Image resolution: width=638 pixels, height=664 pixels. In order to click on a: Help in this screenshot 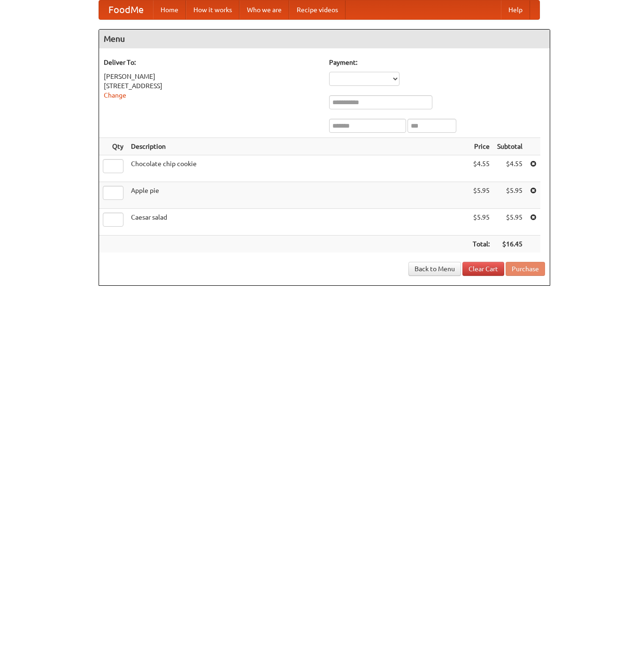, I will do `click(515, 10)`.